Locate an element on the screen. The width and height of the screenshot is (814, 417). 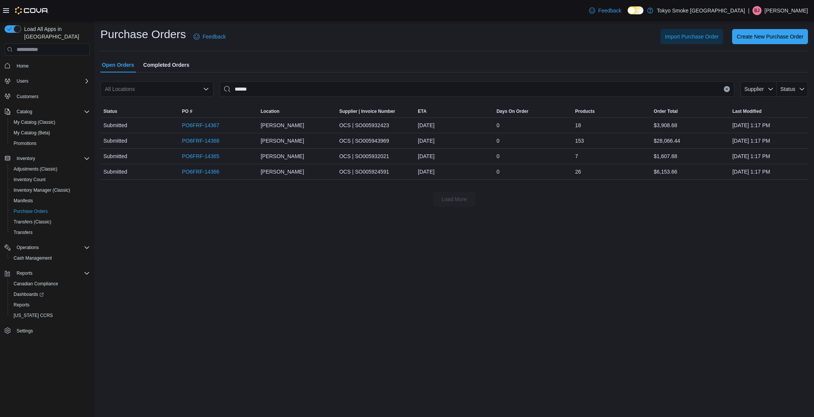
button: Order Total is located at coordinates (690, 111).